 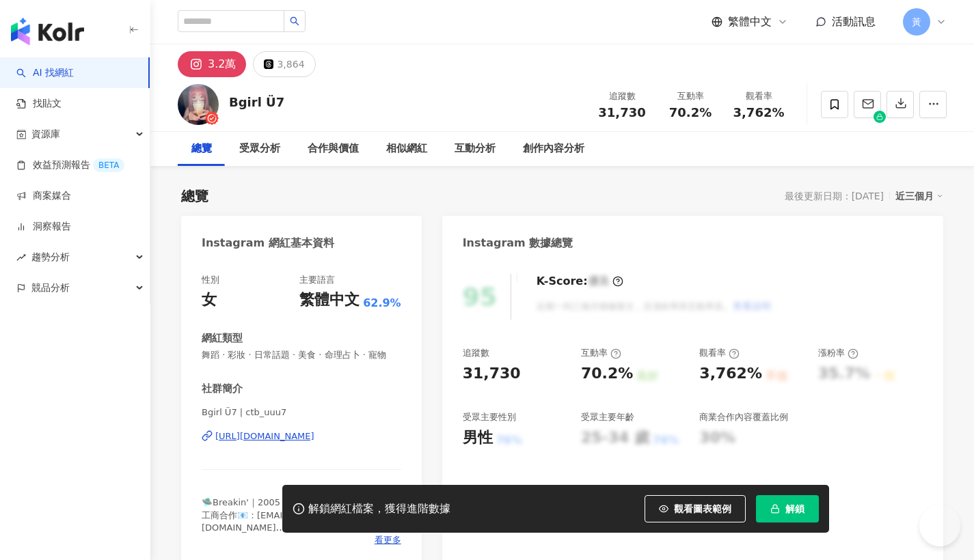 What do you see at coordinates (853, 21) in the screenshot?
I see `span: 活動訊息` at bounding box center [853, 21].